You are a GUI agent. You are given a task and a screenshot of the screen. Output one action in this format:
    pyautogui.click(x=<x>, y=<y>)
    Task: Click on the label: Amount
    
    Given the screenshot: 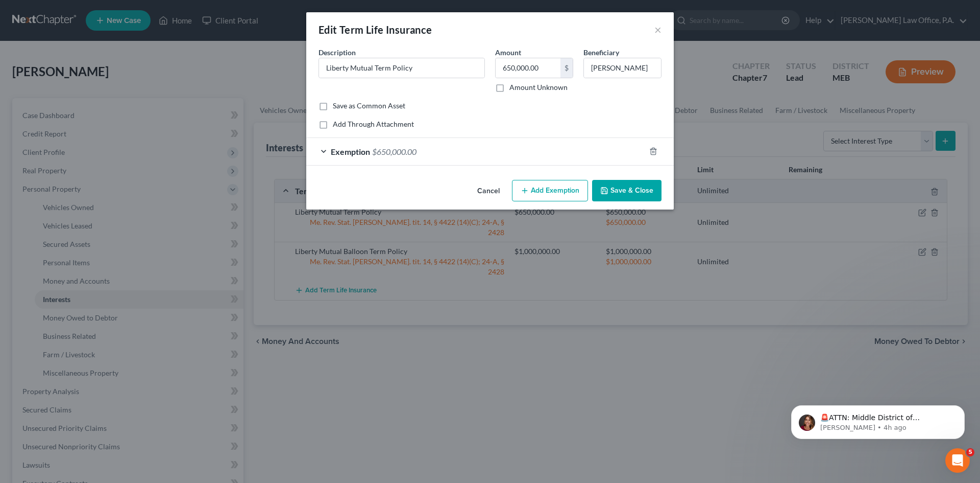 What is the action you would take?
    pyautogui.click(x=508, y=52)
    